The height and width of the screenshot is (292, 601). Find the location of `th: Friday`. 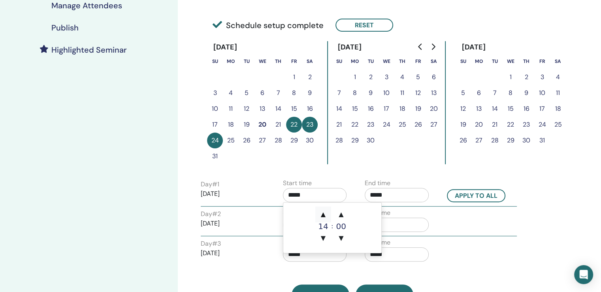

th: Friday is located at coordinates (294, 61).